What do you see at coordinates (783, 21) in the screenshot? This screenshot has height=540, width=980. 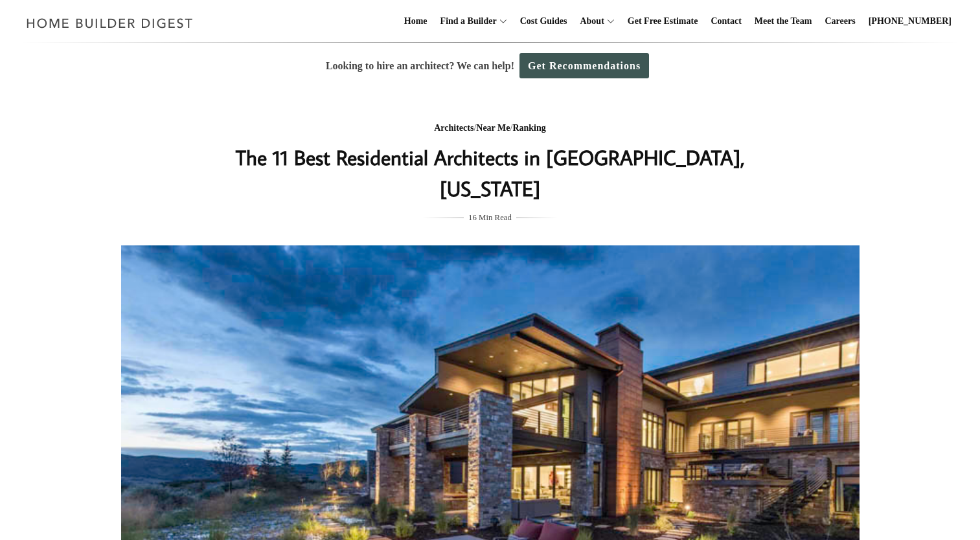 I see `a: Meet the Team` at bounding box center [783, 21].